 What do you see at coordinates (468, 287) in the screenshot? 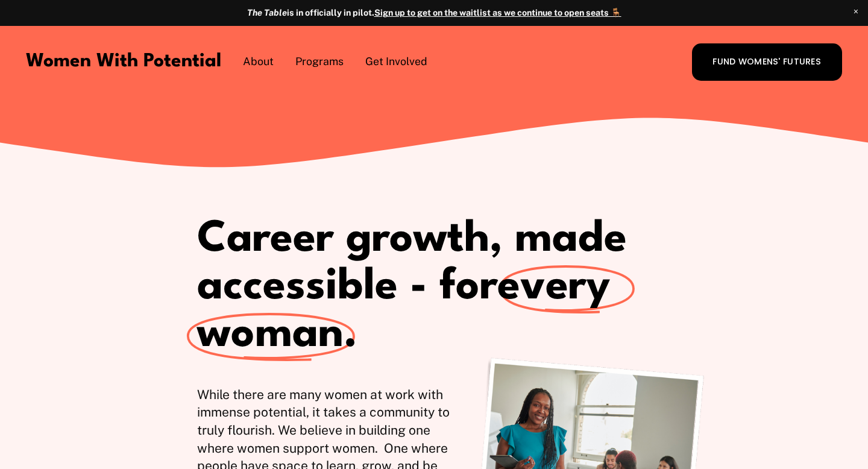
I see `h1: Career growth, made accessible - for .` at bounding box center [468, 287].